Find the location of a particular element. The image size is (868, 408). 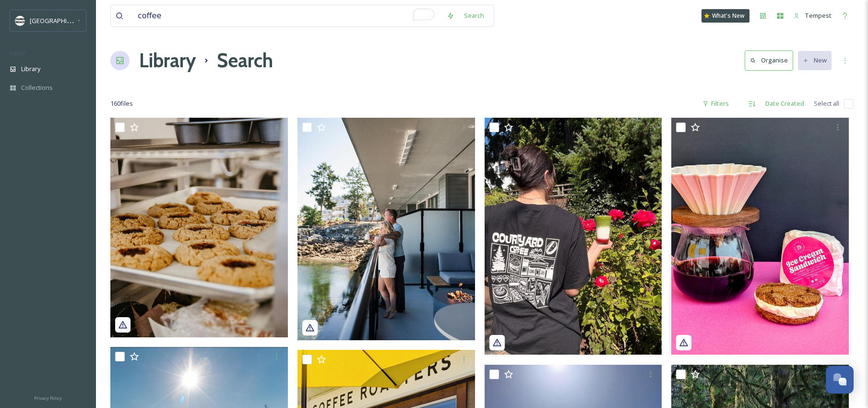

span: 160 file s is located at coordinates (121, 103).